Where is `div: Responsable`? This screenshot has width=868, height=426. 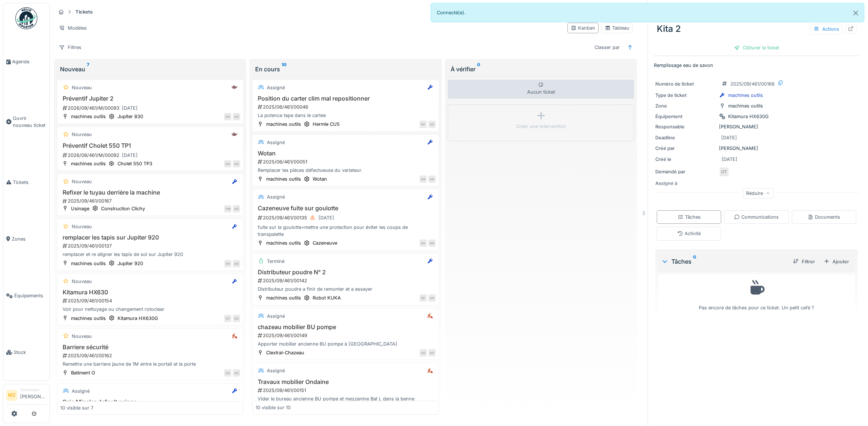
div: Responsable is located at coordinates (685, 127).